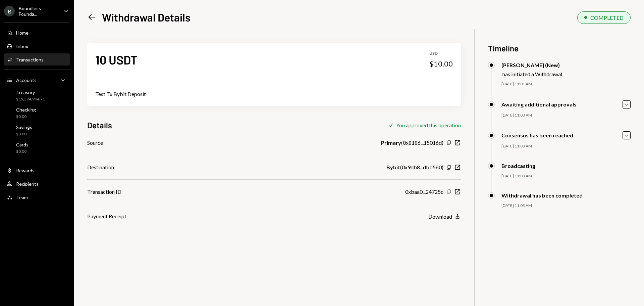 This screenshot has height=306, width=644. What do you see at coordinates (539, 104) in the screenshot?
I see `div: Awaiting additional approvals` at bounding box center [539, 104].